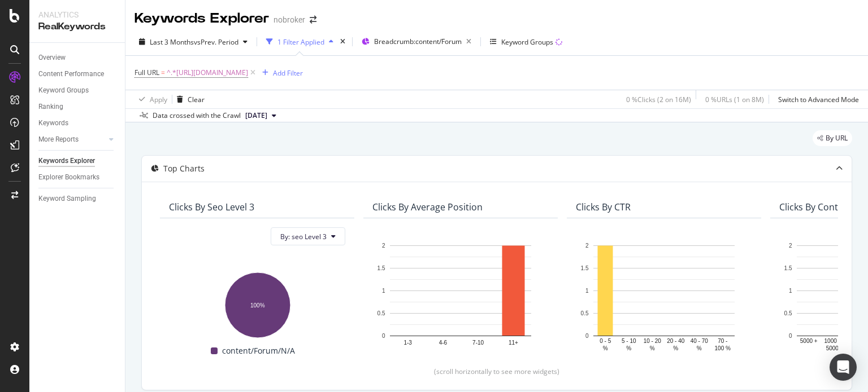  What do you see at coordinates (196, 99) in the screenshot?
I see `div: Clear` at bounding box center [196, 99].